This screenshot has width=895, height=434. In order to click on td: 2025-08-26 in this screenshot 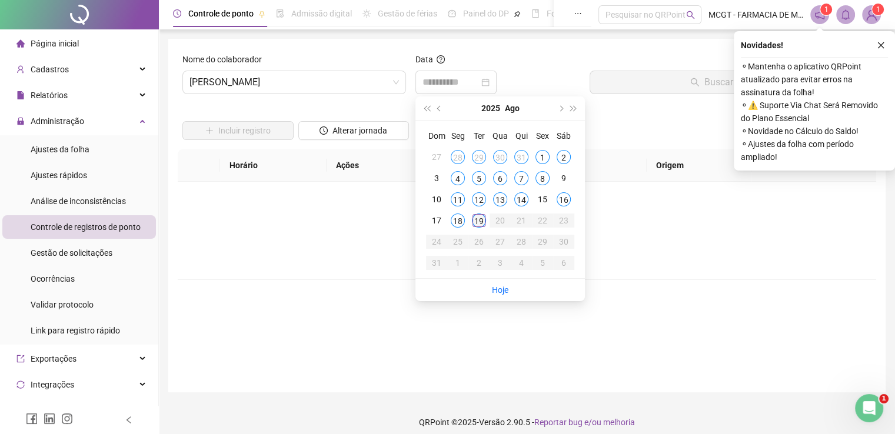, I will do `click(479, 242)`.